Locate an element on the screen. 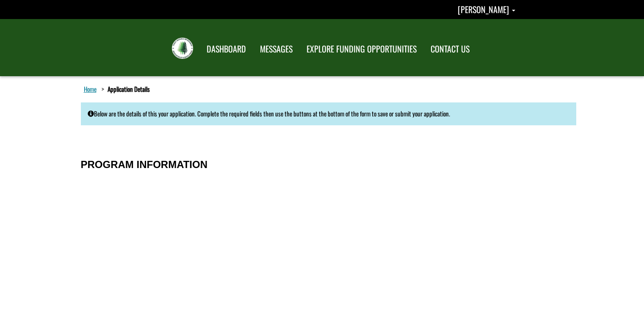 This screenshot has width=644, height=309. li: Application Details is located at coordinates (125, 89).